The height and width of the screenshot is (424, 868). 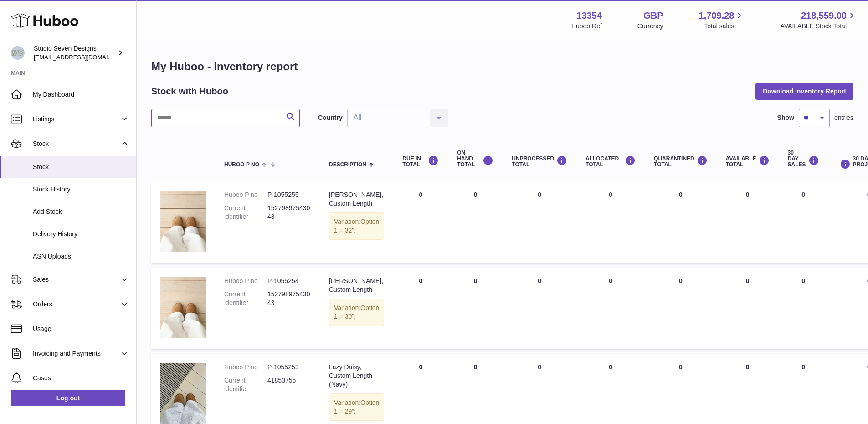 I want to click on span: My Dashboard, so click(x=81, y=95).